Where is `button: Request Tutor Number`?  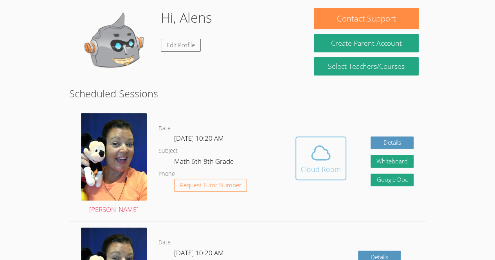
button: Request Tutor Number is located at coordinates (211, 185).